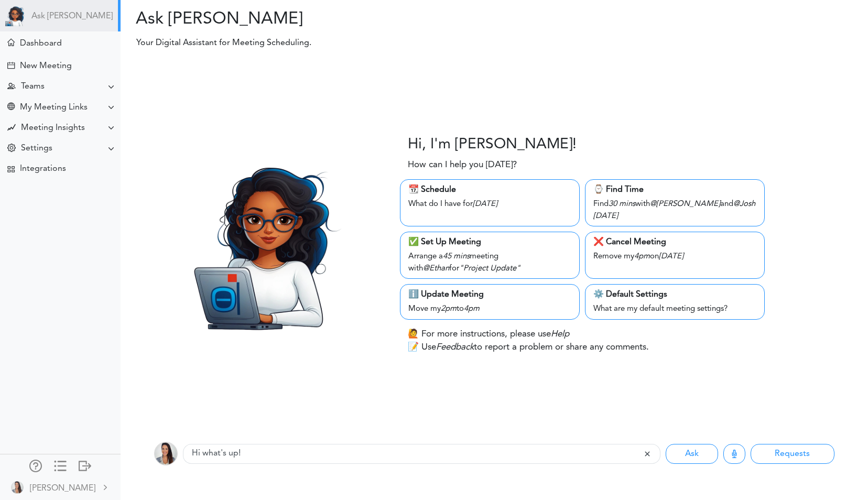  What do you see at coordinates (675, 256) in the screenshot?
I see `div: Remove my on` at bounding box center [675, 256].